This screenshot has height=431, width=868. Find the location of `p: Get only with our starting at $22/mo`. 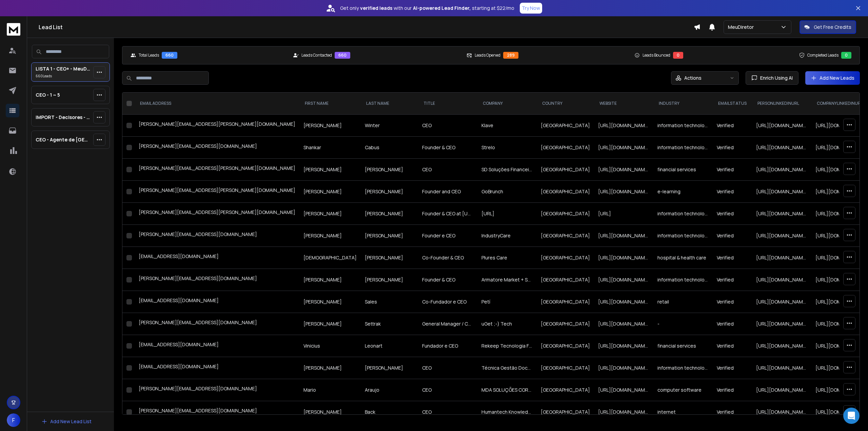

p: Get only with our starting at $22/mo is located at coordinates (427, 8).